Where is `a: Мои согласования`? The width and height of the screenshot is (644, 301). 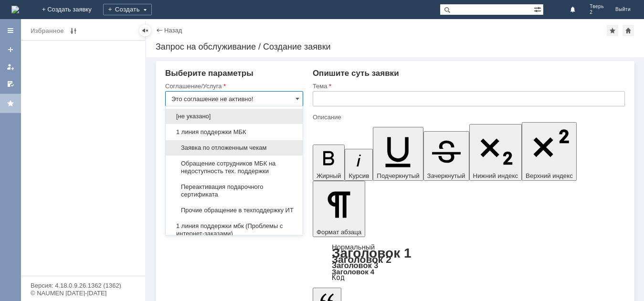 a: Мои согласования is located at coordinates (10, 84).